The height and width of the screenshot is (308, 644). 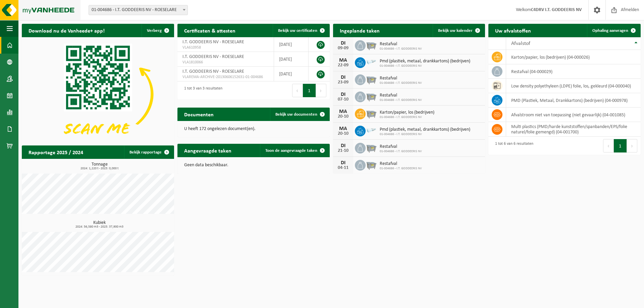 I want to click on div: 1 tot 3 van 3 resultaten, so click(x=202, y=90).